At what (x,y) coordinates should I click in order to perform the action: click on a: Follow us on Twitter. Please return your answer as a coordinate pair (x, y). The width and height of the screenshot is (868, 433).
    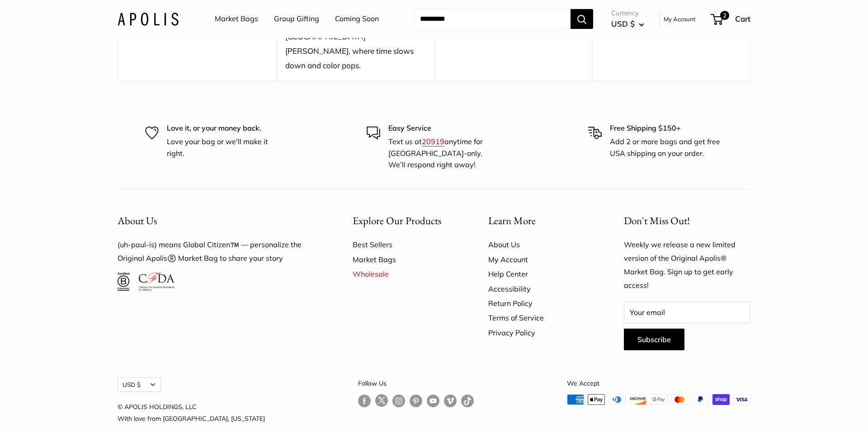
    Looking at the image, I should click on (381, 403).